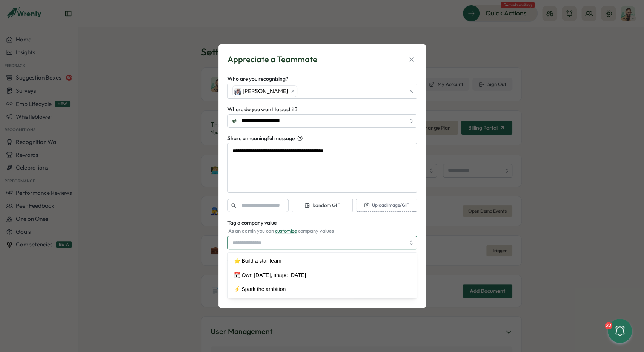 The image size is (644, 352). Describe the element at coordinates (322, 231) in the screenshot. I see `div: As an admin you can company values` at that location.